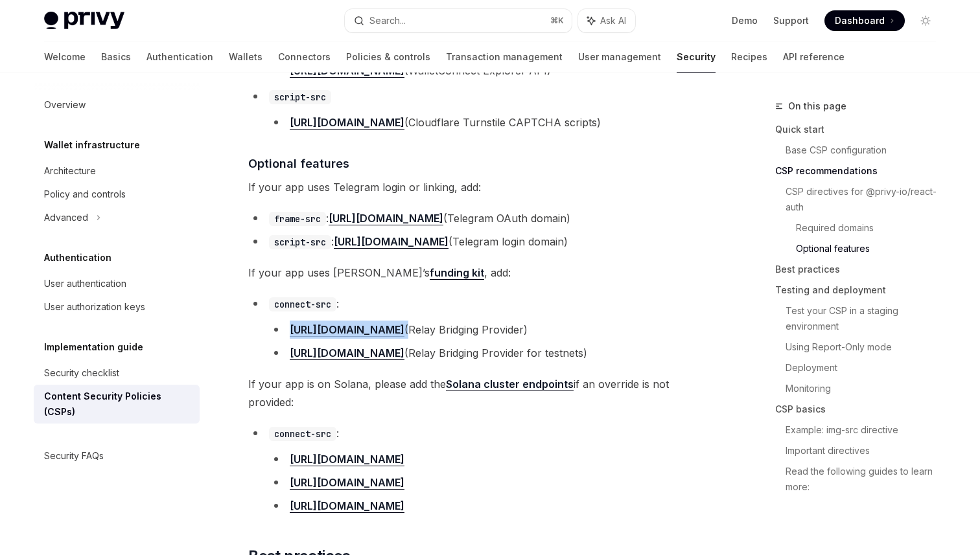 The width and height of the screenshot is (980, 555). What do you see at coordinates (871, 228) in the screenshot?
I see `a: Required domains` at bounding box center [871, 228].